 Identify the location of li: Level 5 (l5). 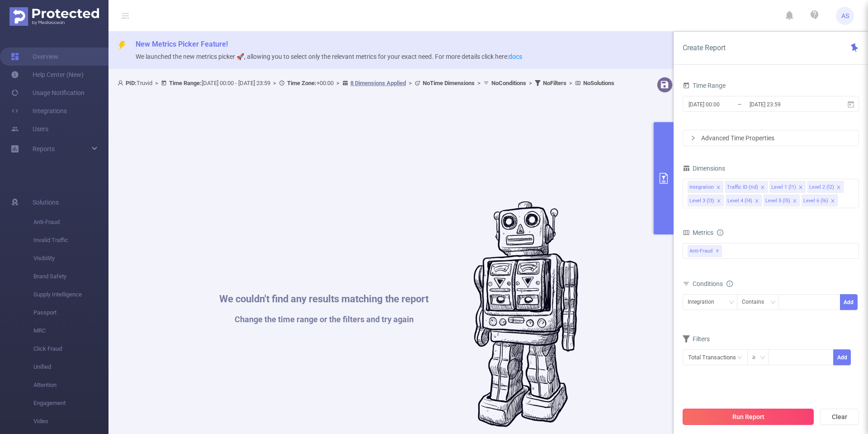
(781, 200).